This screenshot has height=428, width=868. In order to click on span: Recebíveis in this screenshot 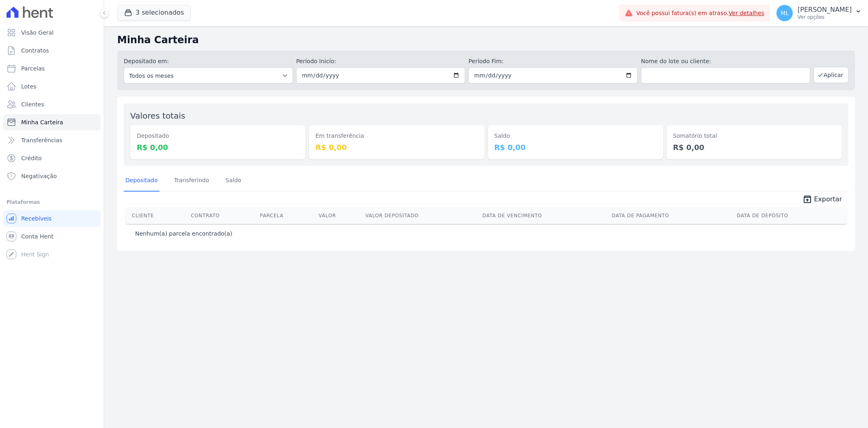, I will do `click(36, 219)`.